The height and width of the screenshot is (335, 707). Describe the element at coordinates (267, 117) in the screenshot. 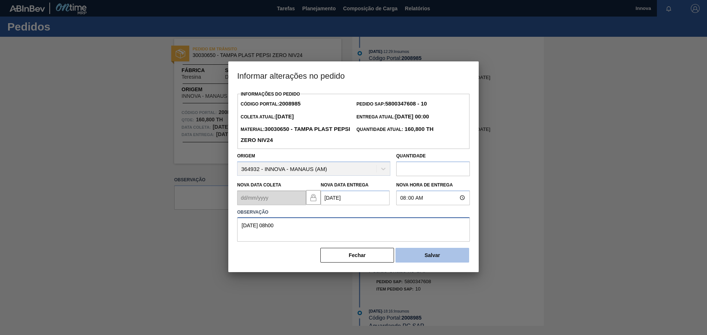

I see `span: Coleta Atual:` at that location.